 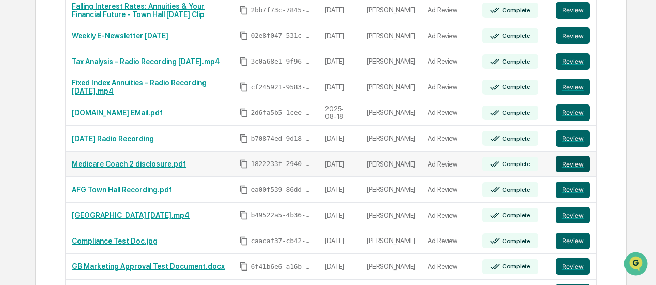 What do you see at coordinates (339, 113) in the screenshot?
I see `td: 2025-08-18` at bounding box center [339, 113].